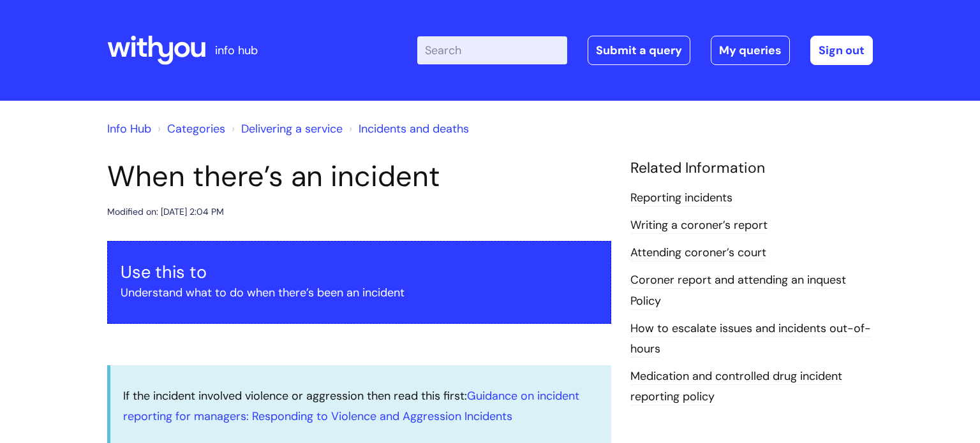  What do you see at coordinates (698, 253) in the screenshot?
I see `a: Attending coroner’s court` at bounding box center [698, 253].